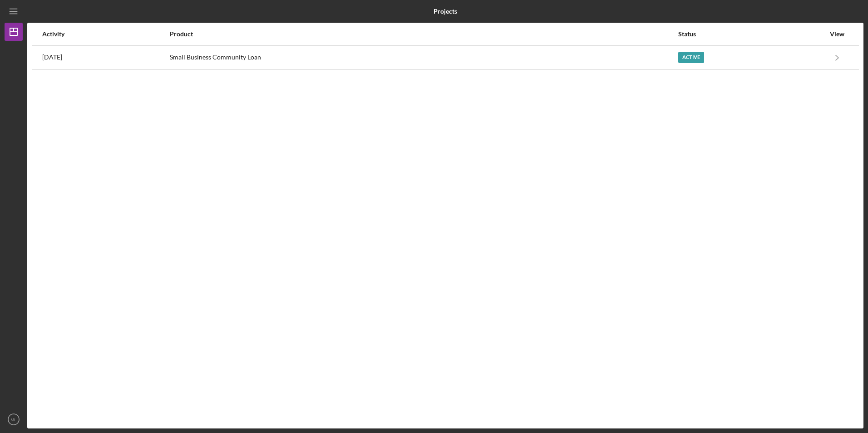  I want to click on div: Product, so click(423, 34).